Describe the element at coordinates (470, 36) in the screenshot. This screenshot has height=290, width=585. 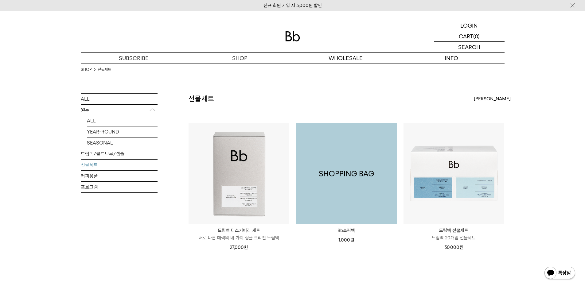
I see `a: CART (0)` at that location.